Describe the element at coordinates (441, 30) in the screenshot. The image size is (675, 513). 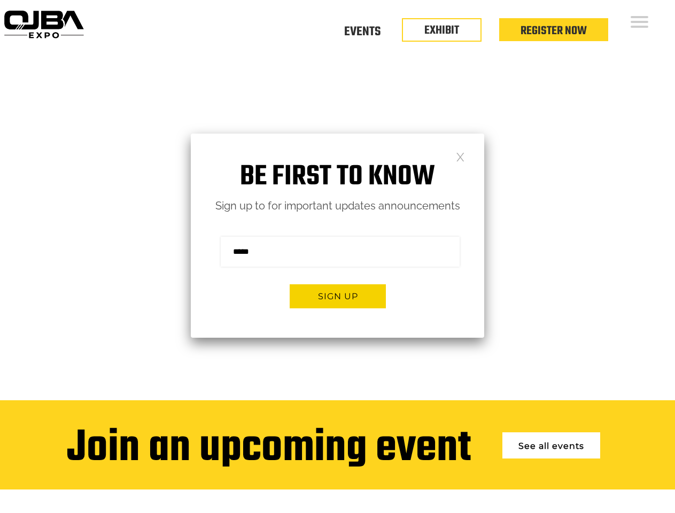
I see `a: EXHIBIT` at that location.